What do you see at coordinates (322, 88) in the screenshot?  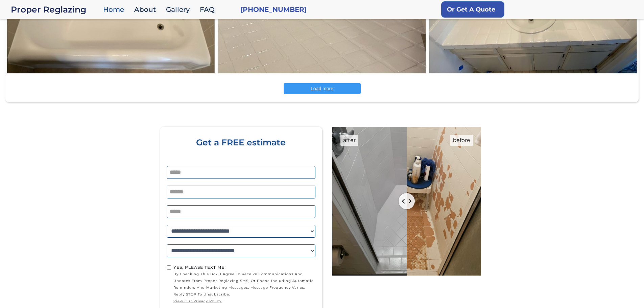 I see `span: Load more` at bounding box center [322, 88].